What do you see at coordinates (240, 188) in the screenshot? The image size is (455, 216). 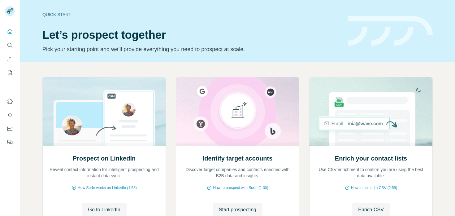 I see `span: How to prospect with Surfe (1:30)` at bounding box center [240, 188].